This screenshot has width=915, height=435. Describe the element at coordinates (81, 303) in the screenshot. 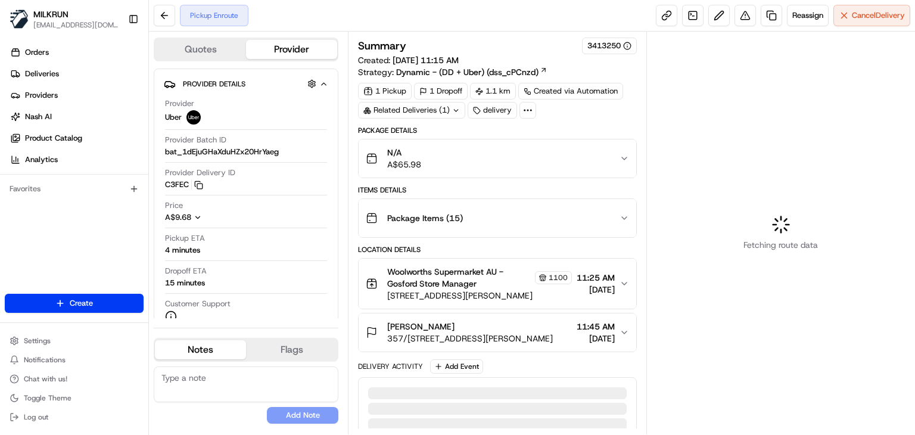

I see `span: Create` at that location.